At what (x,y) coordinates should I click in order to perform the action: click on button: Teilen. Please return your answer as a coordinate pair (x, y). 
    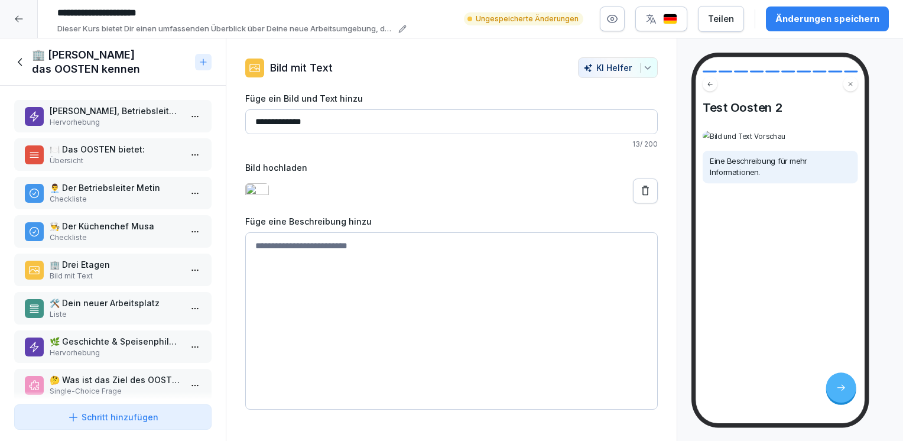
    Looking at the image, I should click on (721, 19).